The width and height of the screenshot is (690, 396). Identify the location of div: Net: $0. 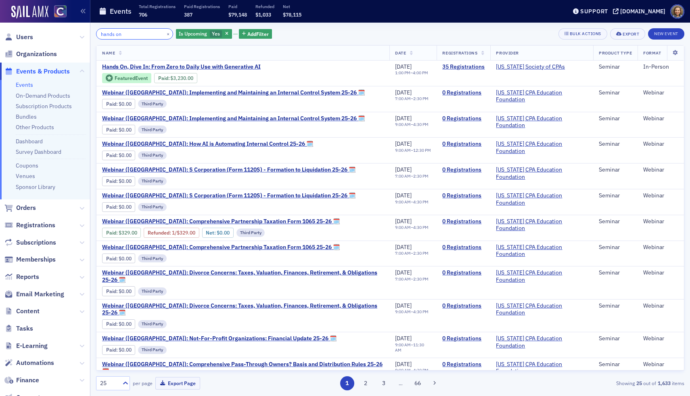
(218, 232).